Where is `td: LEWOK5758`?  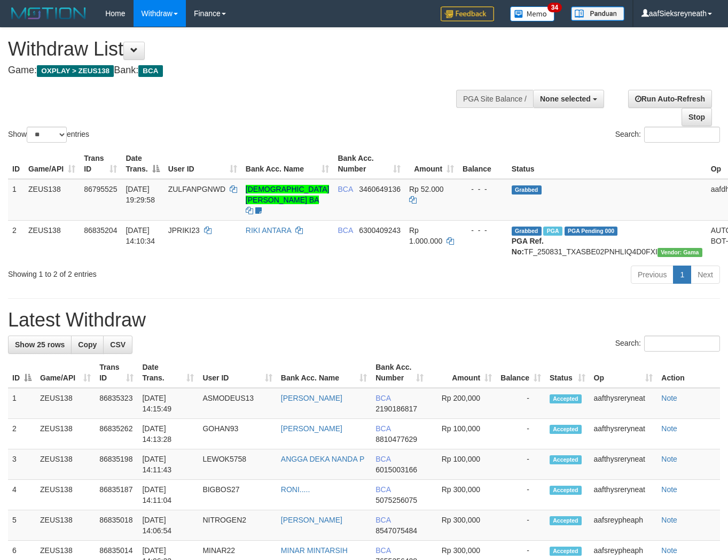 td: LEWOK5758 is located at coordinates (237, 464).